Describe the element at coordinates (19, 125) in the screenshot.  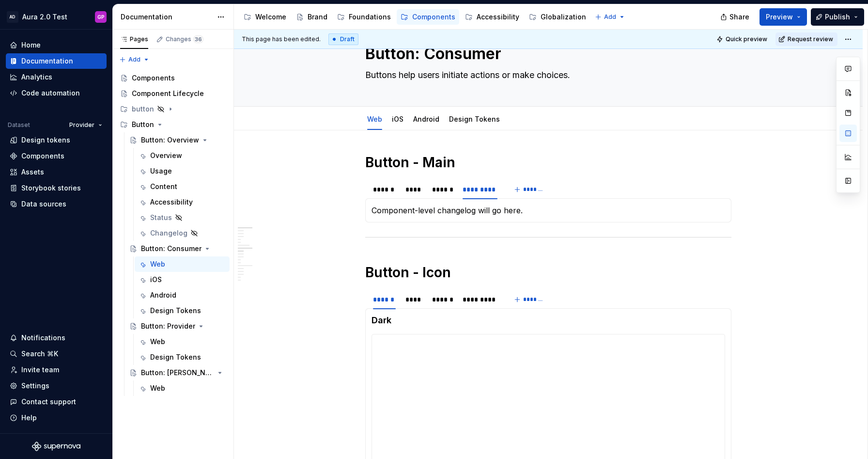
I see `div: Dataset` at that location.